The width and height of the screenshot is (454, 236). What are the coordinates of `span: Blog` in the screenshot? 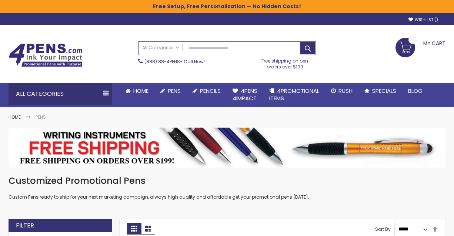 It's located at (415, 91).